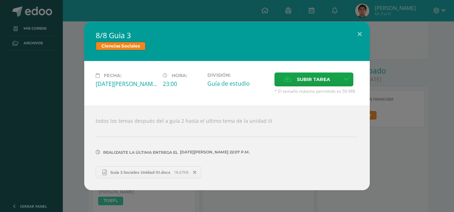  What do you see at coordinates (112, 75) in the screenshot?
I see `span: Fecha:` at bounding box center [112, 75].